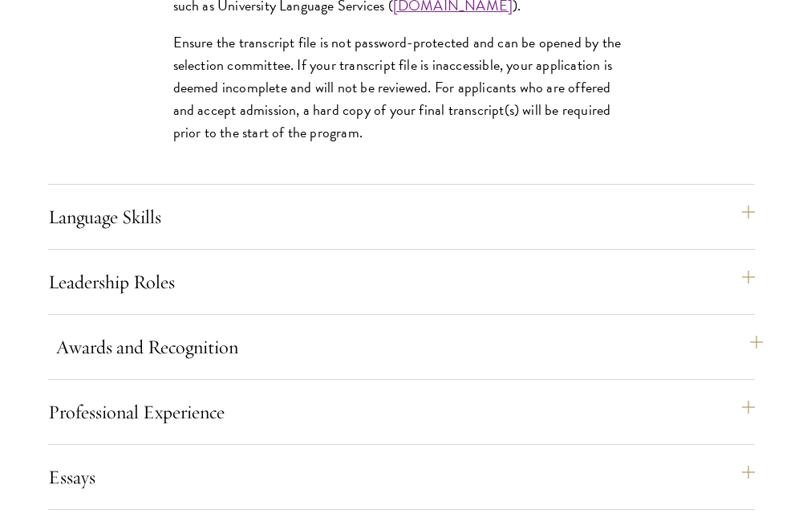 The width and height of the screenshot is (803, 522). Describe the element at coordinates (401, 217) in the screenshot. I see `button: Language Skills` at that location.